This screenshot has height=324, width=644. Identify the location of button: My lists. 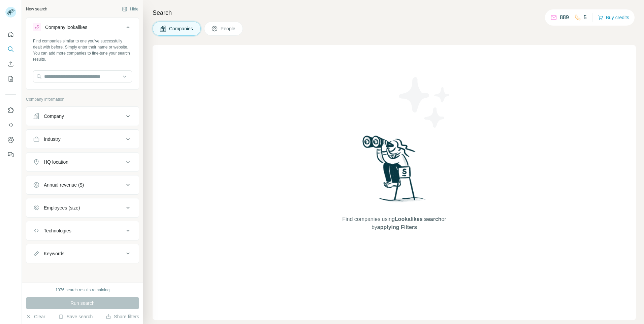
(11, 79).